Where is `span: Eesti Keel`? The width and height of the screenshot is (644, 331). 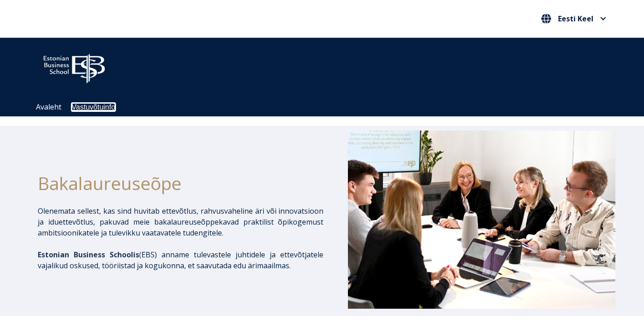
span: Eesti Keel is located at coordinates (576, 19).